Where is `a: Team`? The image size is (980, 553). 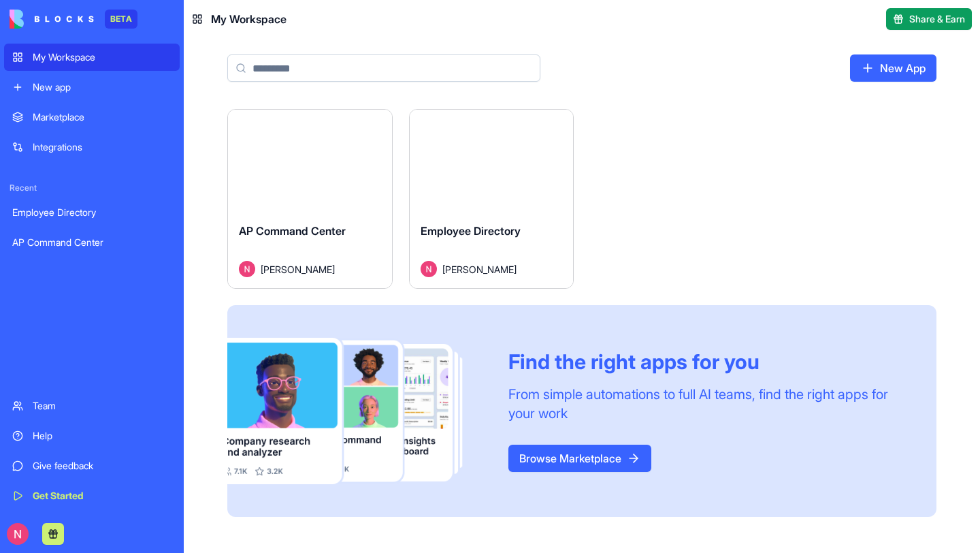
a: Team is located at coordinates (92, 406).